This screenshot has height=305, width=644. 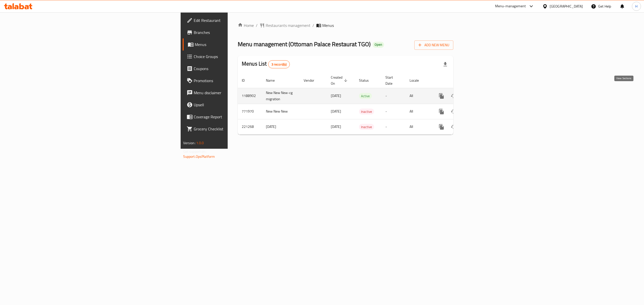 I want to click on a: Edit Restaurant, so click(x=235, y=20).